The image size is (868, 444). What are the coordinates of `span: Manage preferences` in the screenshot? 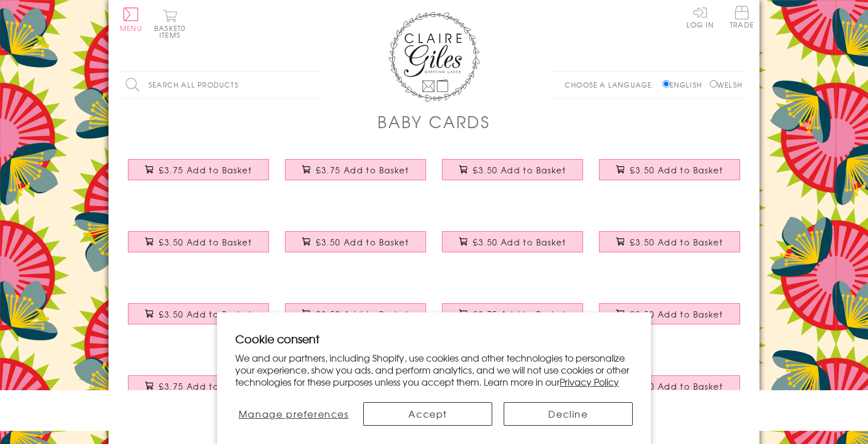 It's located at (294, 414).